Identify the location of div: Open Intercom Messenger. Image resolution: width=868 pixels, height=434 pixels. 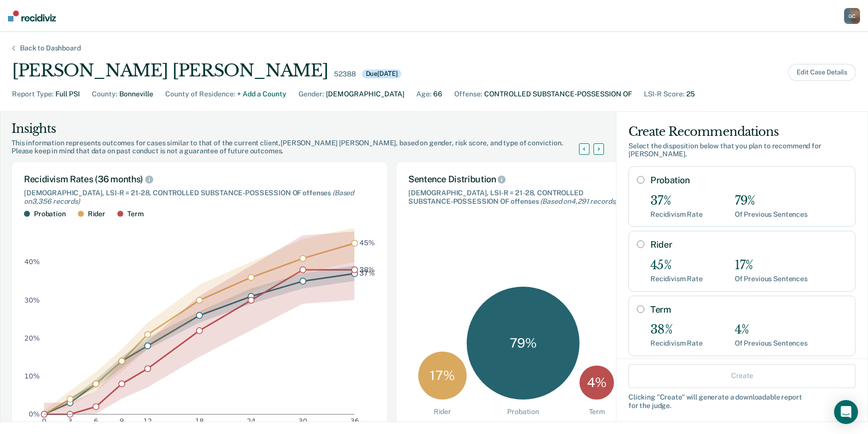
(846, 412).